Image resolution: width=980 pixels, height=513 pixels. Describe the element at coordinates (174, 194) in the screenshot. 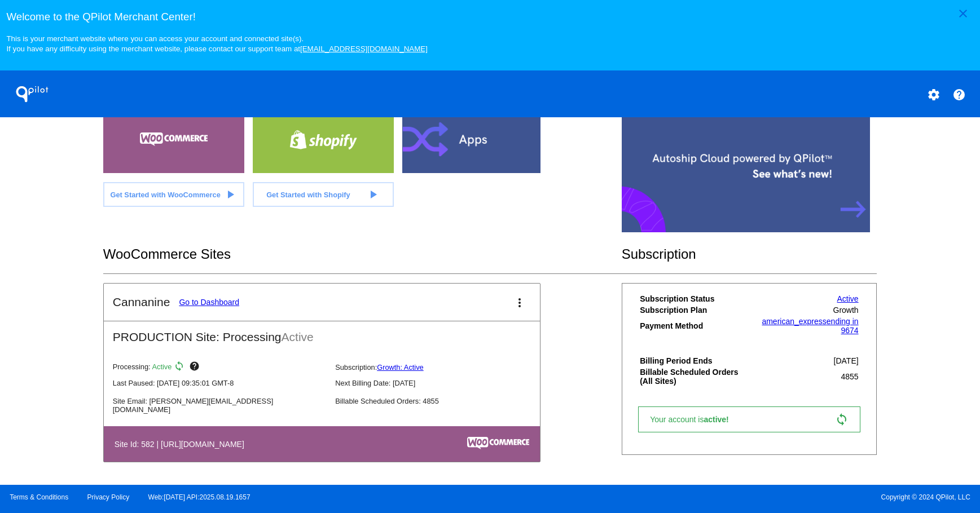

I see `a: Get Started with WooCommerce` at that location.